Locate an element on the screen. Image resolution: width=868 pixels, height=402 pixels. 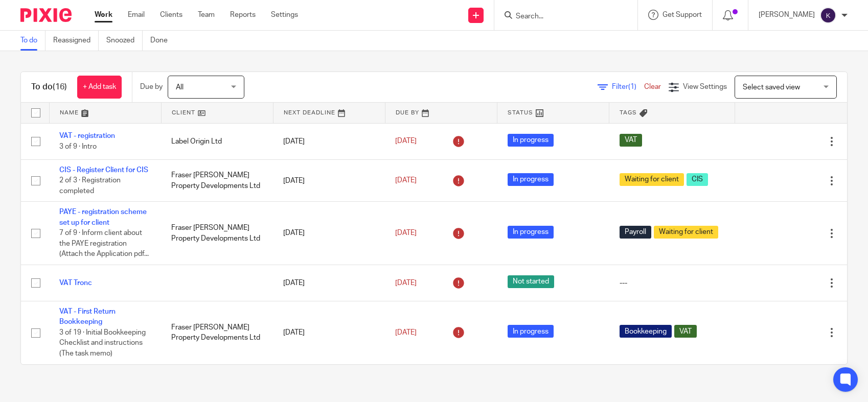
span: 2 of 3 · Registration completed is located at coordinates (90, 186).